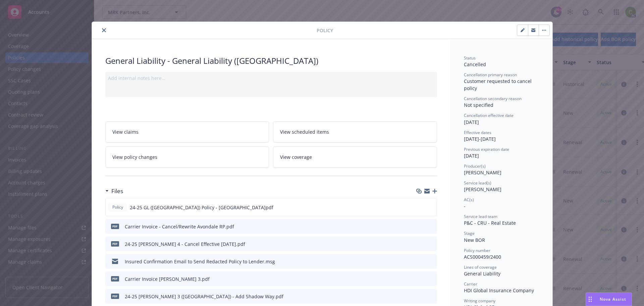 Image resolution: width=644 pixels, height=306 pixels. Describe the element at coordinates (187, 157) in the screenshot. I see `a: View policy changes` at that location.